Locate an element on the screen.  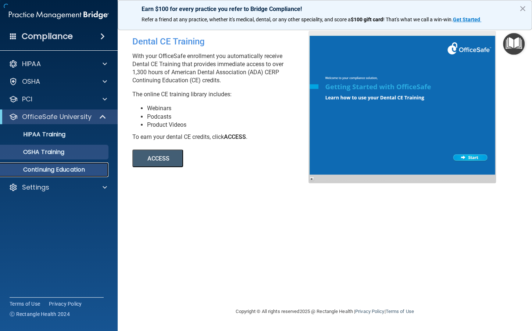
a: OSHA is located at coordinates (58, 82).